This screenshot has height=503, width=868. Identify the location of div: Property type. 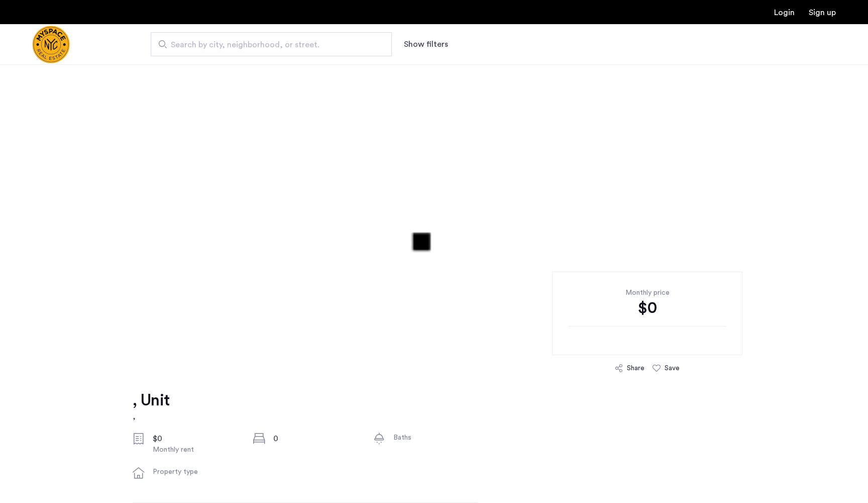
(195, 471).